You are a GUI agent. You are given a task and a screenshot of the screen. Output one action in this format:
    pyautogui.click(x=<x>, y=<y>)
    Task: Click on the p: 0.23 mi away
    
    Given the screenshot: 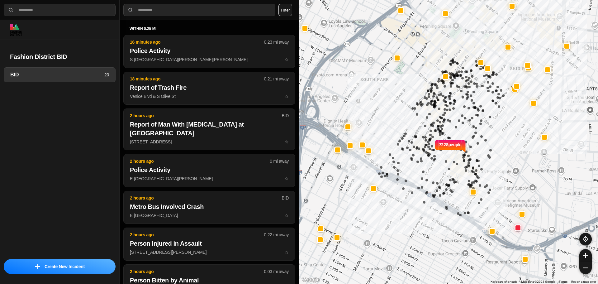 What is the action you would take?
    pyautogui.click(x=276, y=42)
    